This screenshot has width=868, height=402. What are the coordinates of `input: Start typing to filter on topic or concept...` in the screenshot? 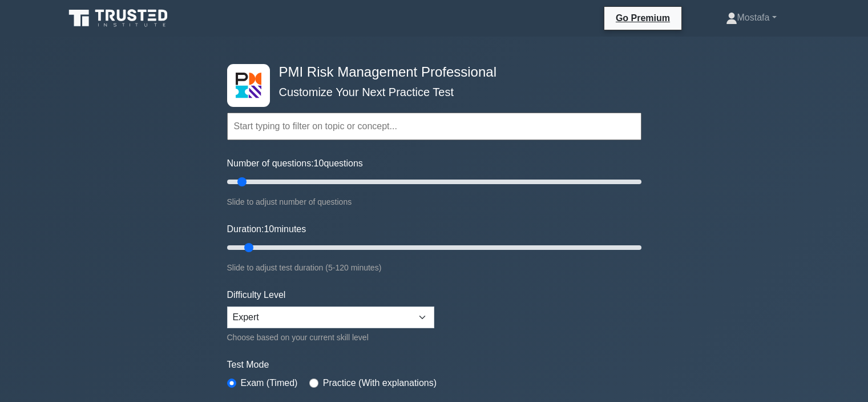 It's located at (434, 126).